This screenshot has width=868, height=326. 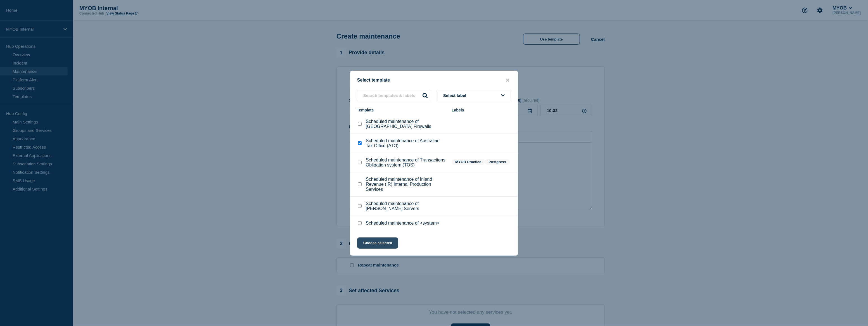 What do you see at coordinates (456, 95) in the screenshot?
I see `span: Select label` at bounding box center [456, 95].